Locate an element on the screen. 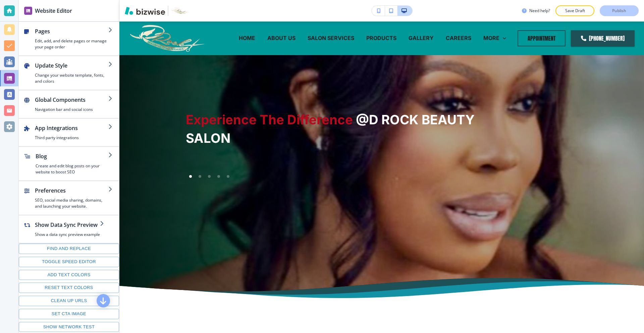 The width and height of the screenshot is (644, 333). h4: SEO, social media sharing, domains, and launching your website. is located at coordinates (72, 203).